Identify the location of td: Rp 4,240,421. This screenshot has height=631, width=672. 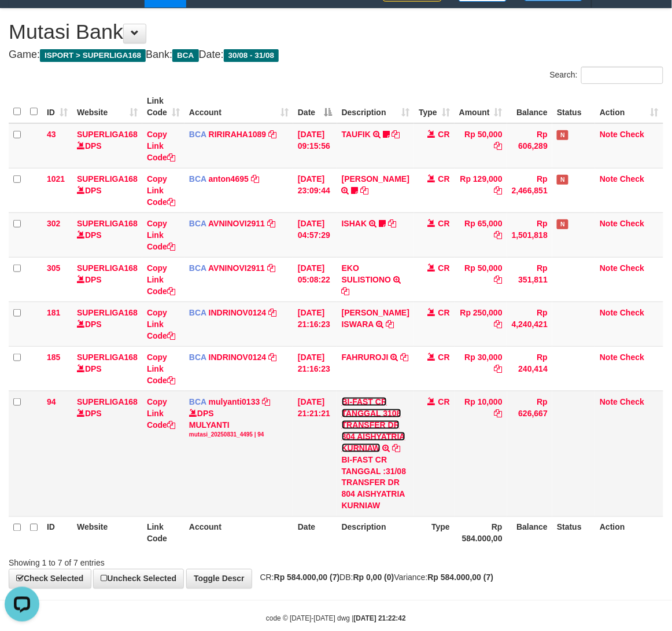
(530, 324).